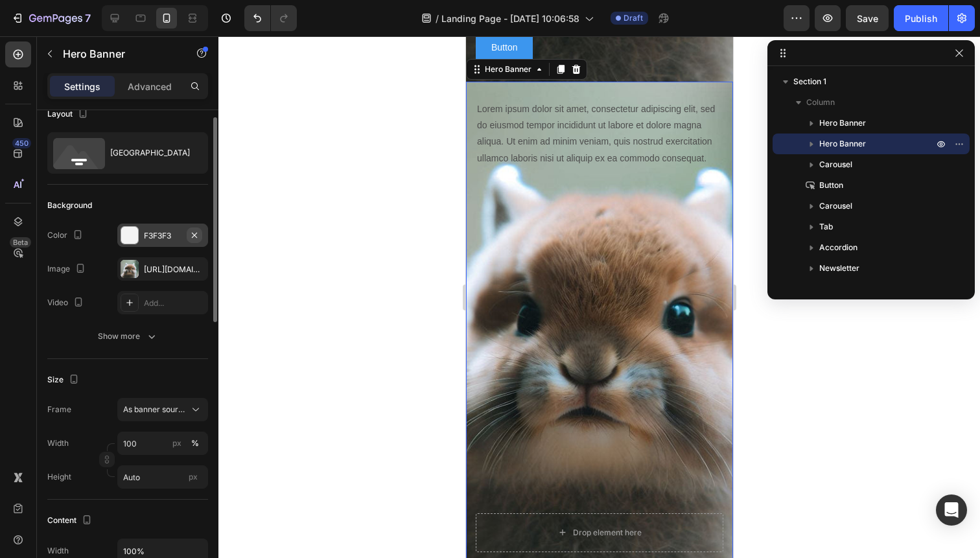 The height and width of the screenshot is (558, 980). Describe the element at coordinates (20, 242) in the screenshot. I see `div: Beta` at that location.